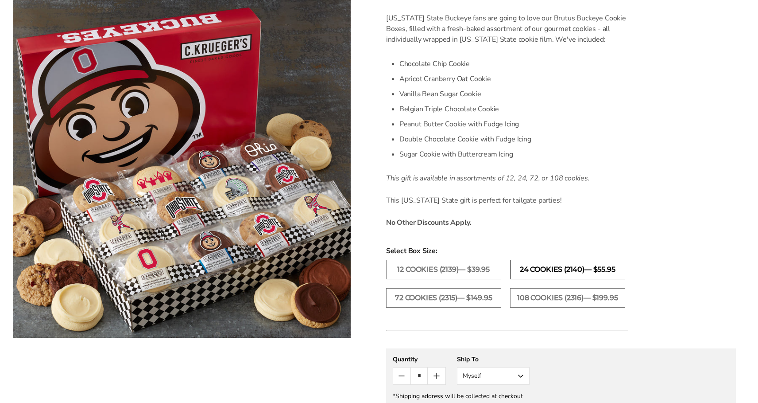 The width and height of the screenshot is (758, 403). I want to click on div: Ship To, so click(493, 359).